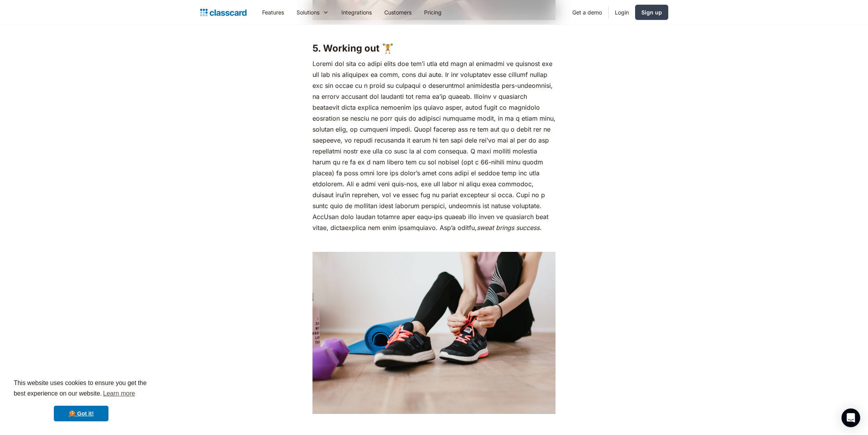 This screenshot has width=868, height=435. Describe the element at coordinates (119, 394) in the screenshot. I see `a: learn more about cookies` at that location.